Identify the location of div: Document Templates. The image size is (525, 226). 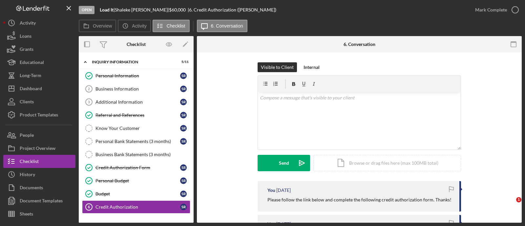
(41, 201).